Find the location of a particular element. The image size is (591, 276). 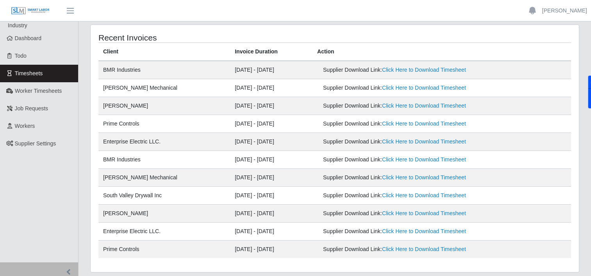

span: Job Requests is located at coordinates (32, 109).